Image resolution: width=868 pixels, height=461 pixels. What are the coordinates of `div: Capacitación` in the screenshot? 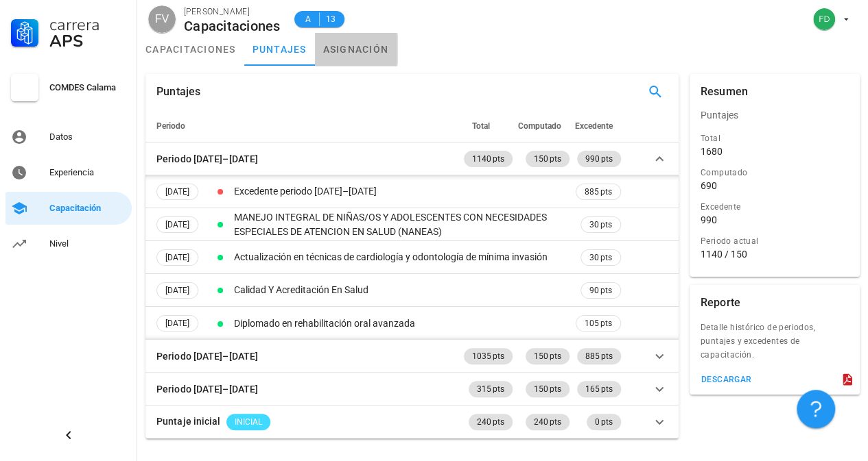 It's located at (88, 209).